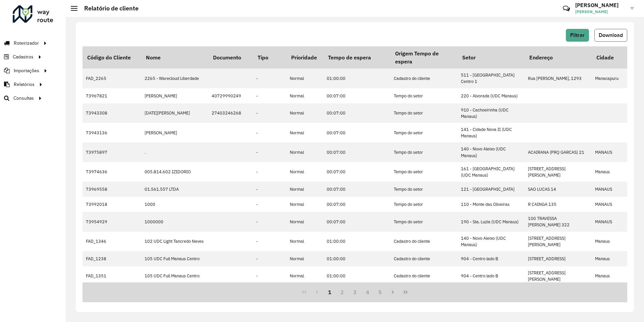  I want to click on span: Download, so click(611, 35).